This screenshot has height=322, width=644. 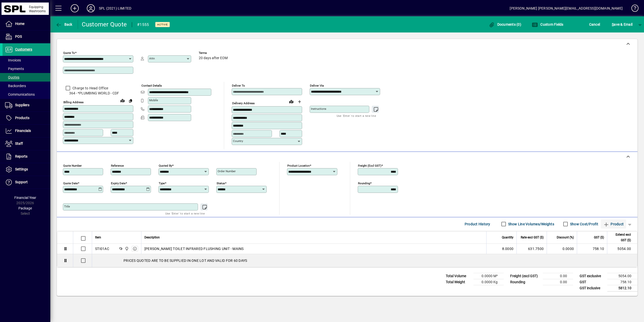 I want to click on span: Back, so click(x=64, y=24).